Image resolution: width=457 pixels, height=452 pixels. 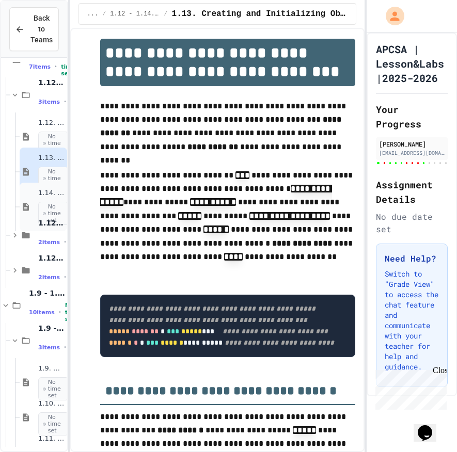 What do you see at coordinates (412, 223) in the screenshot?
I see `div: No due date set` at bounding box center [412, 223].